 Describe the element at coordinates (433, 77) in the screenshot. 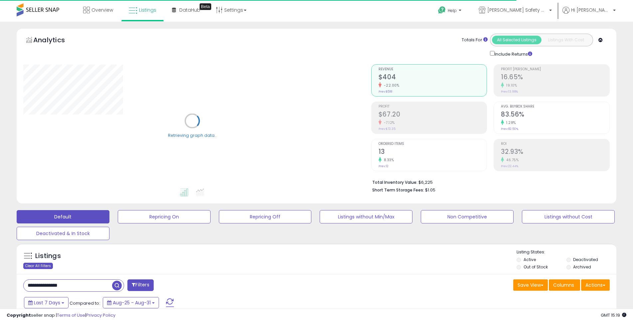

I see `h2: $404` at that location.